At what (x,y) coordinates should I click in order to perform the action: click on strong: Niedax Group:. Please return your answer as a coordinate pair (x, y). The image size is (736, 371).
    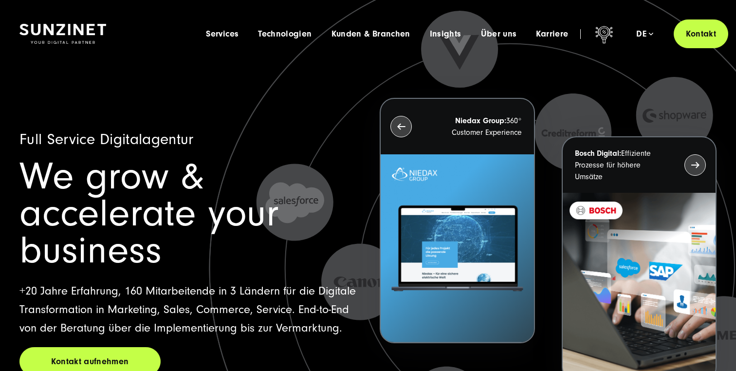
    Looking at the image, I should click on (481, 121).